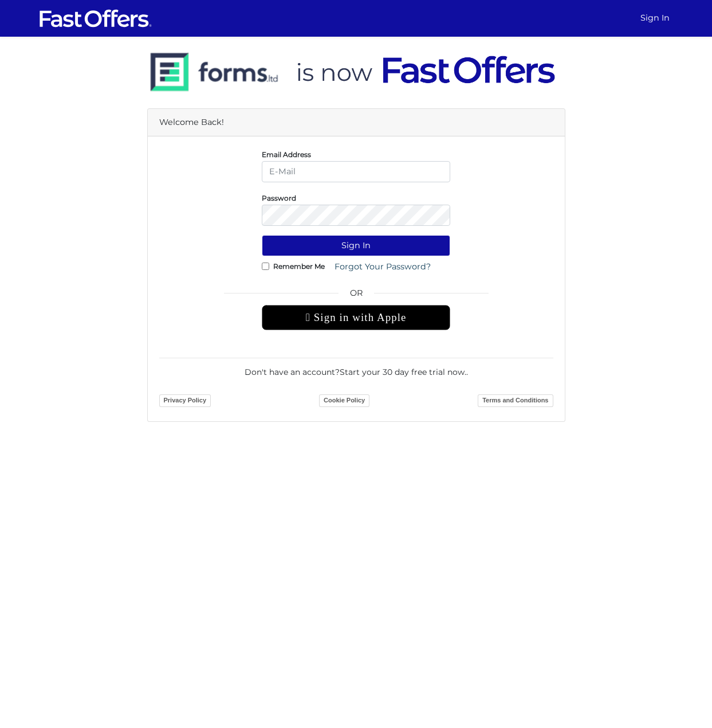 The height and width of the screenshot is (728, 712). Describe the element at coordinates (356, 296) in the screenshot. I see `span: OR` at that location.